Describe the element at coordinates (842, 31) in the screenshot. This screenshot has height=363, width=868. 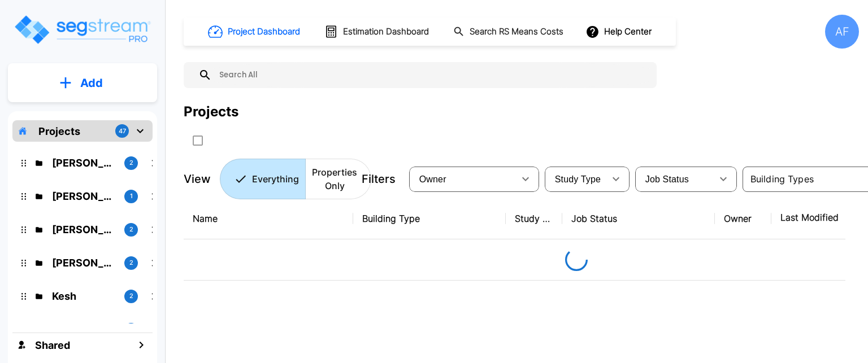
I see `div: AF` at that location.